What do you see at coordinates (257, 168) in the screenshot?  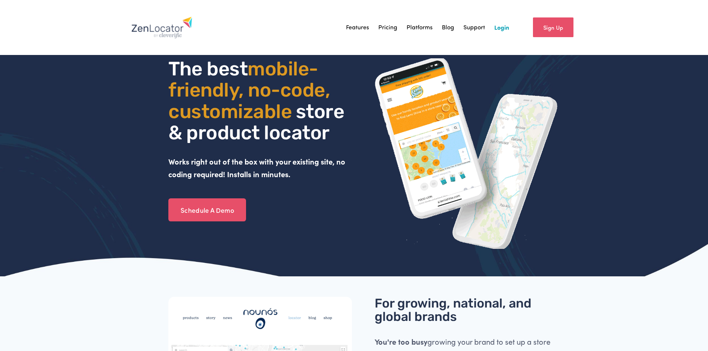 I see `strong: Works right out of the box with your existing site, no coding required! Installs in minutes.` at bounding box center [257, 168].